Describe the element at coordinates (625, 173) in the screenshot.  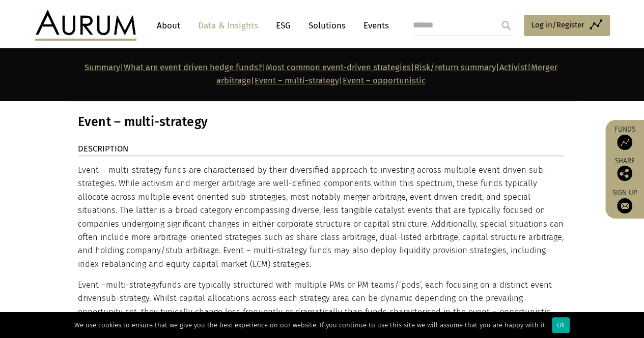
I see `img: Share this post` at that location.